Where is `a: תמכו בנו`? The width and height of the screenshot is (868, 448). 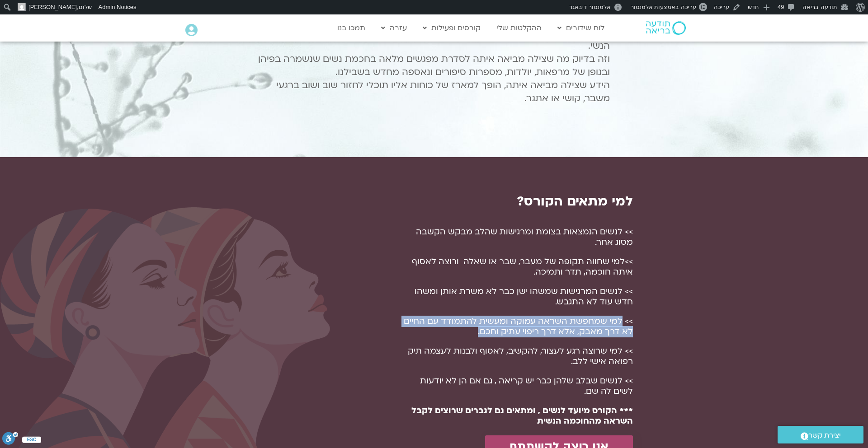
a: תמכו בנו is located at coordinates (351, 28).